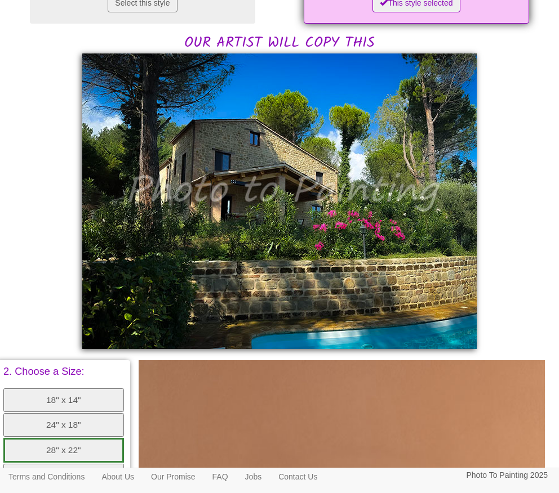 This screenshot has height=493, width=559. Describe the element at coordinates (173, 477) in the screenshot. I see `a: Our Promise` at that location.